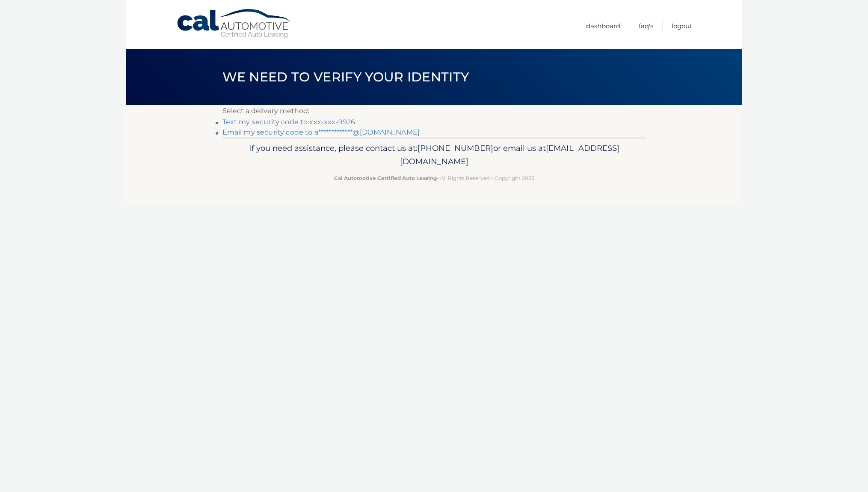  What do you see at coordinates (682, 26) in the screenshot?
I see `a: Logout` at bounding box center [682, 26].